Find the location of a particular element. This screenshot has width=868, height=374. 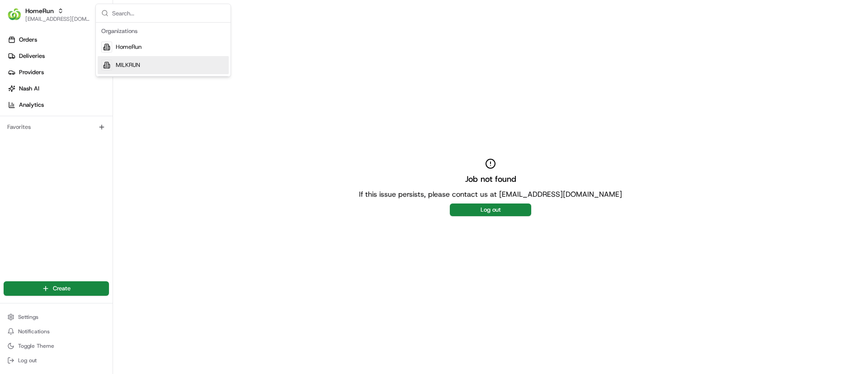

h2: Job not found is located at coordinates (491, 179).